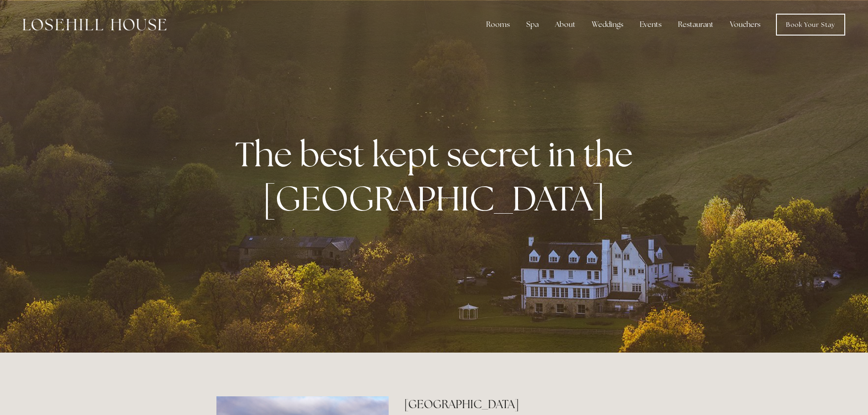 Image resolution: width=868 pixels, height=415 pixels. Describe the element at coordinates (745, 25) in the screenshot. I see `a: Vouchers` at that location.